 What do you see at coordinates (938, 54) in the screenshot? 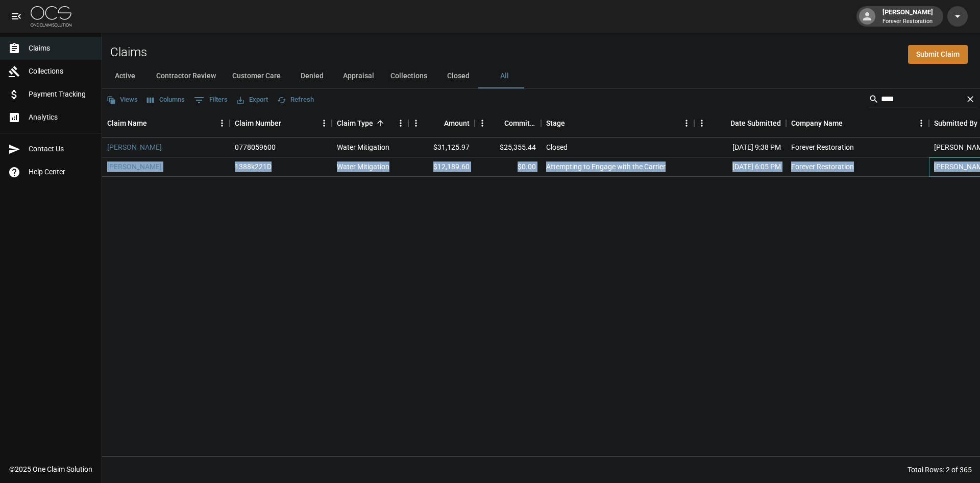
I see `a: Submit Claim` at bounding box center [938, 54].